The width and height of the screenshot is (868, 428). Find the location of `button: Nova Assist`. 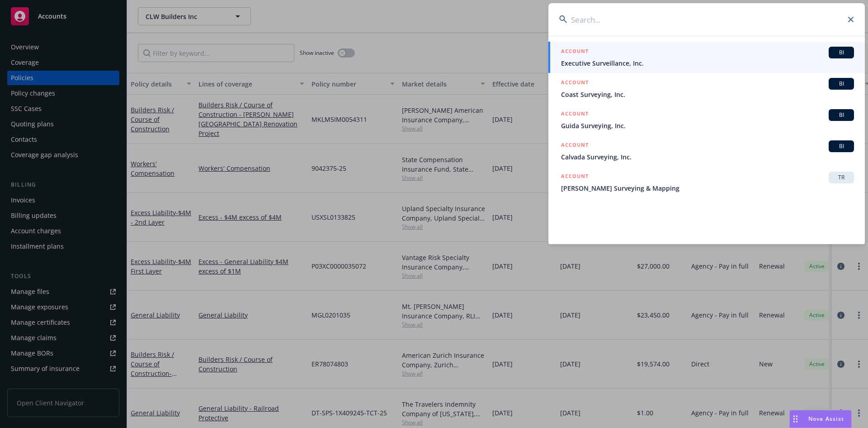

button: Nova Assist is located at coordinates (820, 419).